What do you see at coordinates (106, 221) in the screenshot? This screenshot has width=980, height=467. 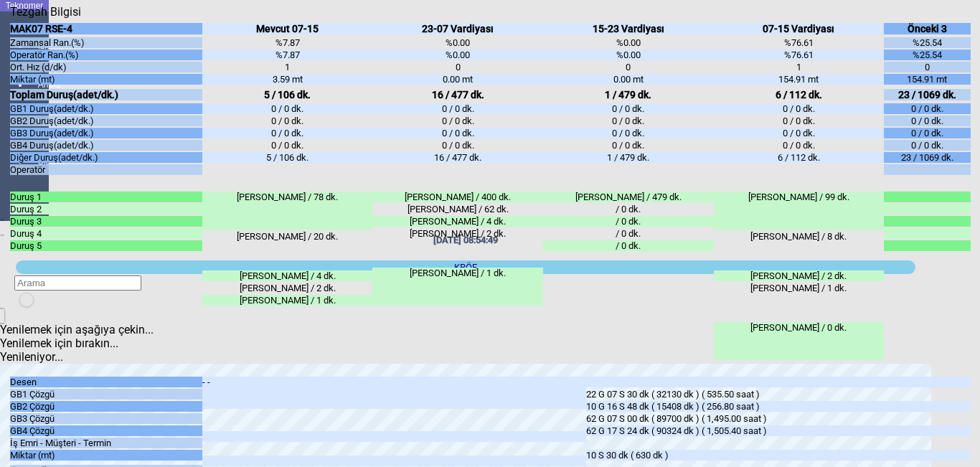 I see `div: Duruş 3` at bounding box center [106, 221].